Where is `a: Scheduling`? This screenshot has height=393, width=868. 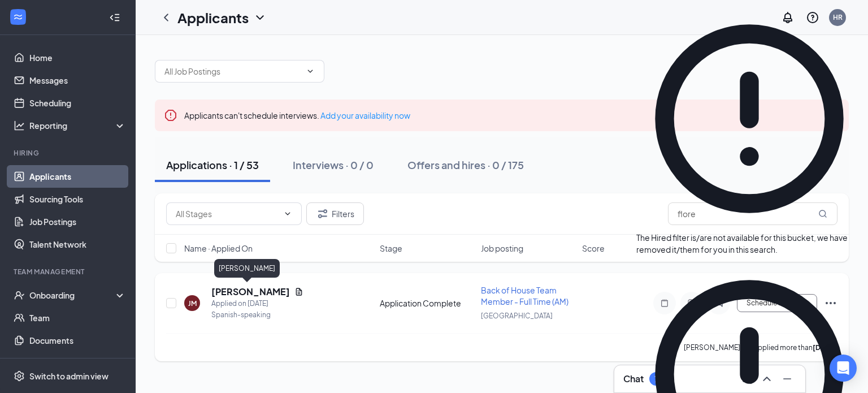
a: Scheduling is located at coordinates (77, 103).